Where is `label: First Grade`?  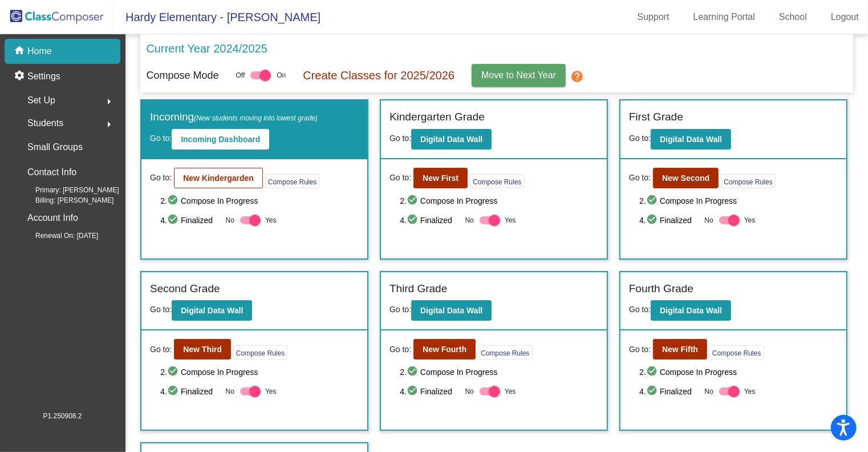 label: First Grade is located at coordinates (656, 117).